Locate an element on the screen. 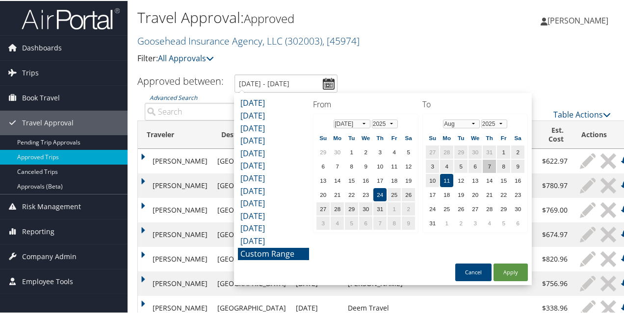 The width and height of the screenshot is (624, 313). th: Fr is located at coordinates (503, 137).